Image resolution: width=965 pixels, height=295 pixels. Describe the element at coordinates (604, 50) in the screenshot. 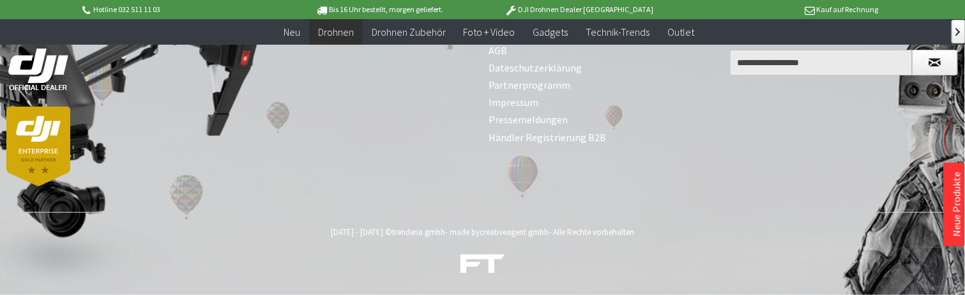

I see `a: AGB` at that location.